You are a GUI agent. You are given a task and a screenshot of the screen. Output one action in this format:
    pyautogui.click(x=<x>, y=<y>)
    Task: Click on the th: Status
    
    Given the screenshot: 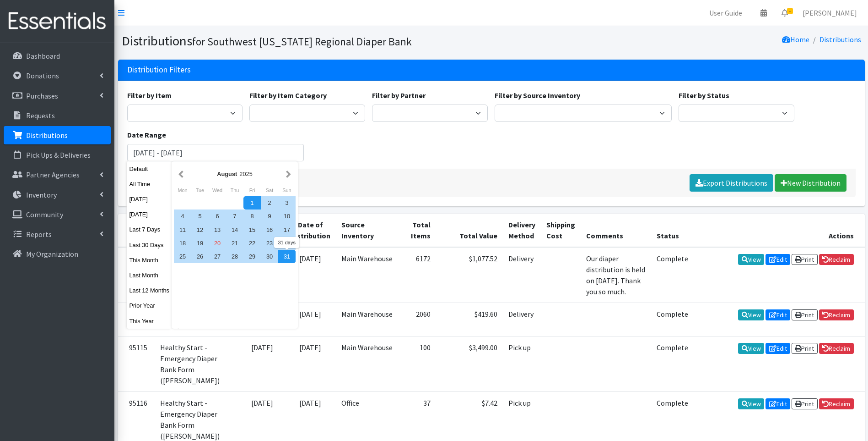 What is the action you would take?
    pyautogui.click(x=672, y=230)
    